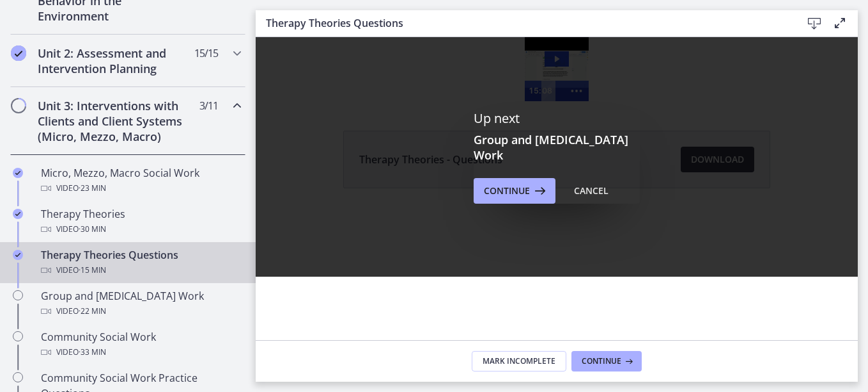 The image size is (868, 392). What do you see at coordinates (92, 188) in the screenshot?
I see `span: · 23 min` at bounding box center [92, 188].